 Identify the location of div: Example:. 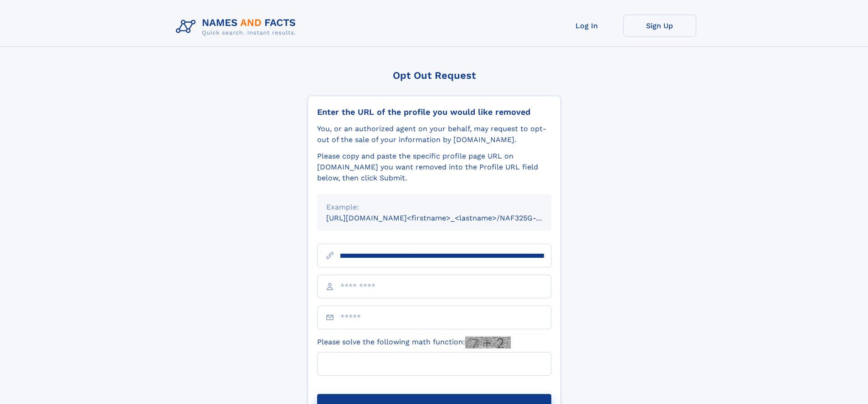
(434, 207).